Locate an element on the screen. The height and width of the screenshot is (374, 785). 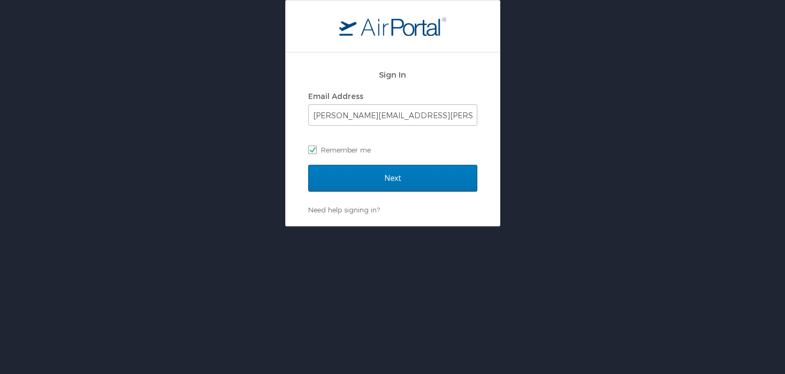
a: Need help signing in? is located at coordinates (344, 210).